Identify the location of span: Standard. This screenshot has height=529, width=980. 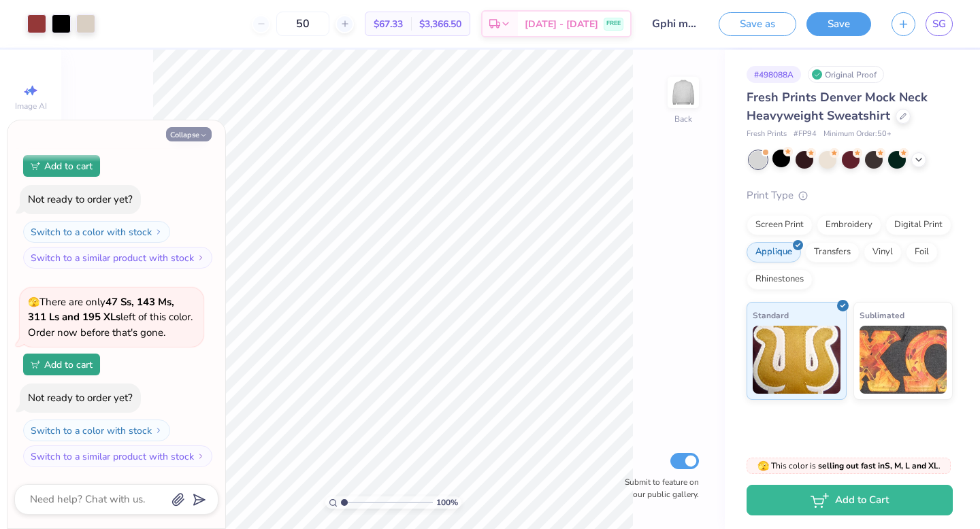
(770, 315).